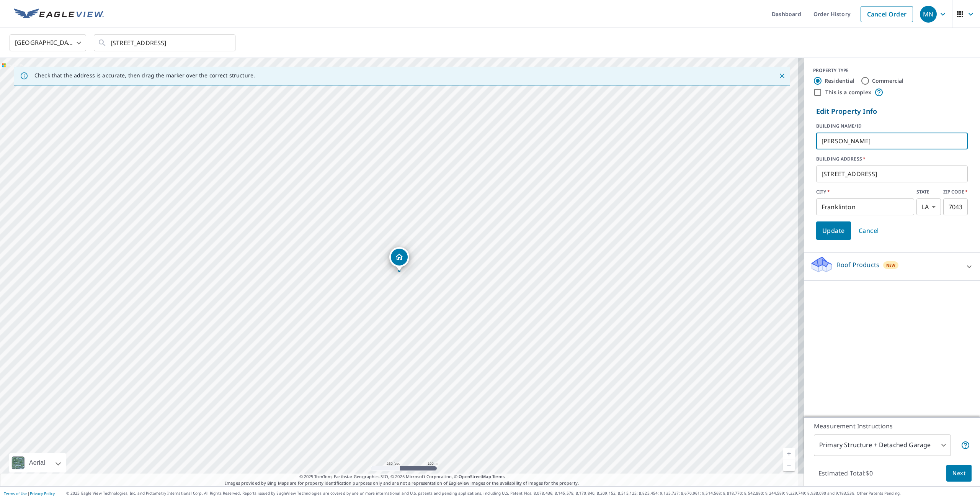 The width and height of the screenshot is (980, 500). I want to click on span: © 2025 TomTom, Earthstar Geographics SIO, © 2025 Microsoft Corporation, ©, so click(402, 476).